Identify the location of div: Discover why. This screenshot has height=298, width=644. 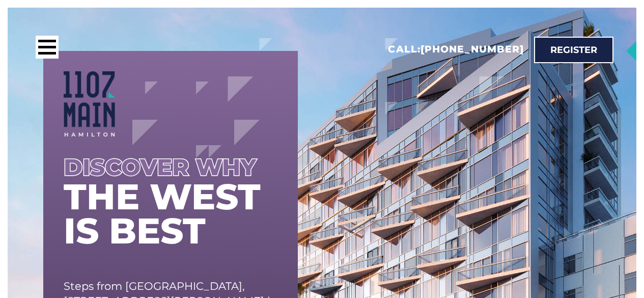
(170, 167).